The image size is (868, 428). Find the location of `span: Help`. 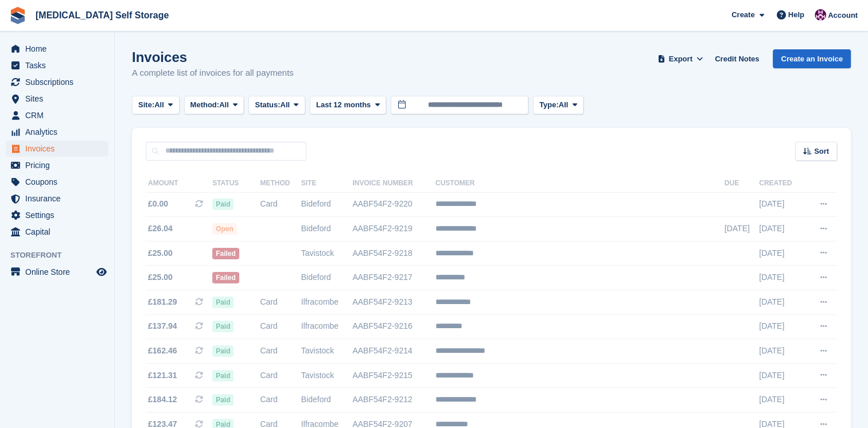

span: Help is located at coordinates (796, 15).